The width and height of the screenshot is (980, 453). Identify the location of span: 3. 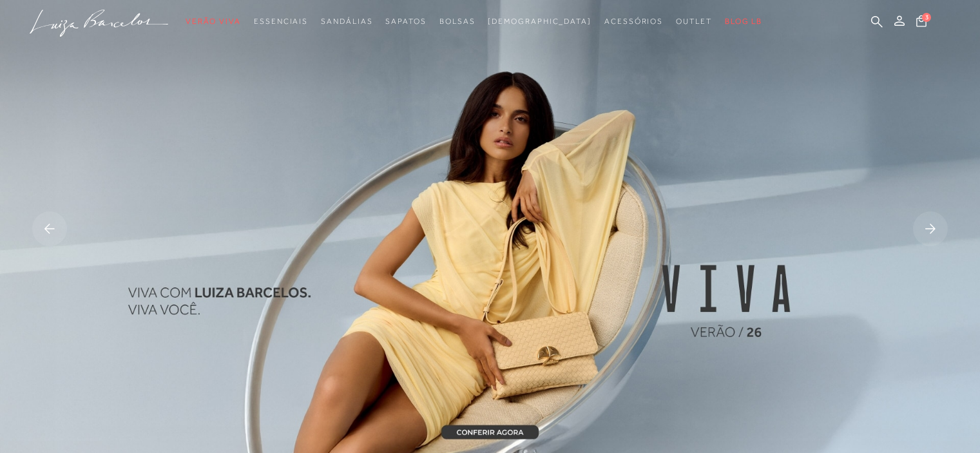
(926, 18).